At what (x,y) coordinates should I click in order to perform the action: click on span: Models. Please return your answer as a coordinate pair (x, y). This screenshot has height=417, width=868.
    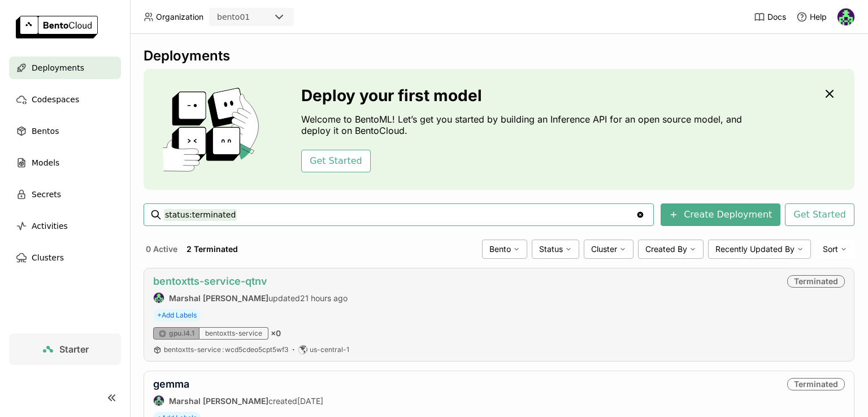
    Looking at the image, I should click on (45, 163).